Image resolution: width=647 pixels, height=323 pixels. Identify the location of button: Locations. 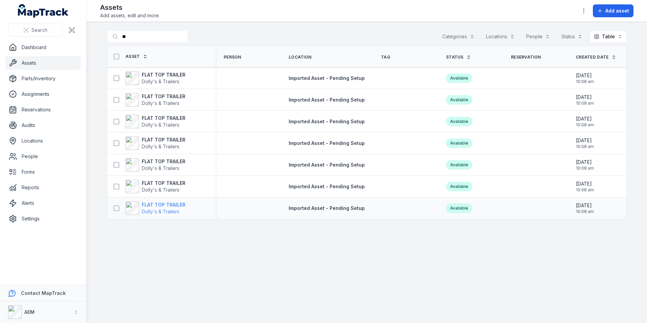
(500, 37).